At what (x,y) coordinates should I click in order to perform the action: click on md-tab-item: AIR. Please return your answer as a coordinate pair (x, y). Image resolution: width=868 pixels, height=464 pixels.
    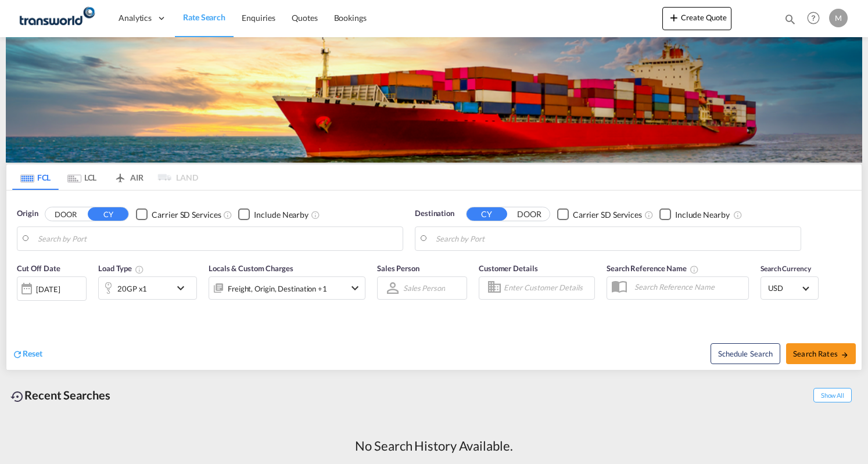
    Looking at the image, I should click on (128, 178).